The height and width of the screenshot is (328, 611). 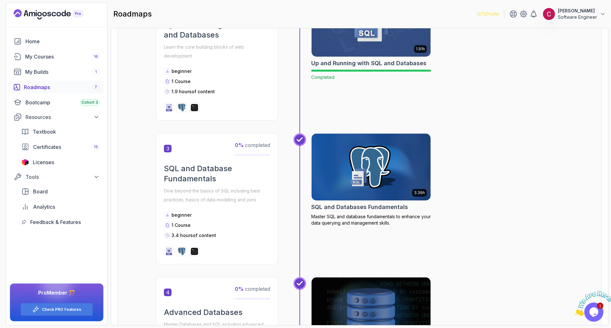 I want to click on p: 1.91h, so click(x=421, y=49).